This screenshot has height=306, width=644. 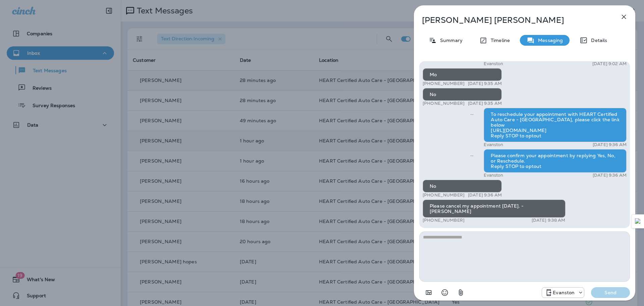 What do you see at coordinates (597, 40) in the screenshot?
I see `p: Details` at bounding box center [597, 40].